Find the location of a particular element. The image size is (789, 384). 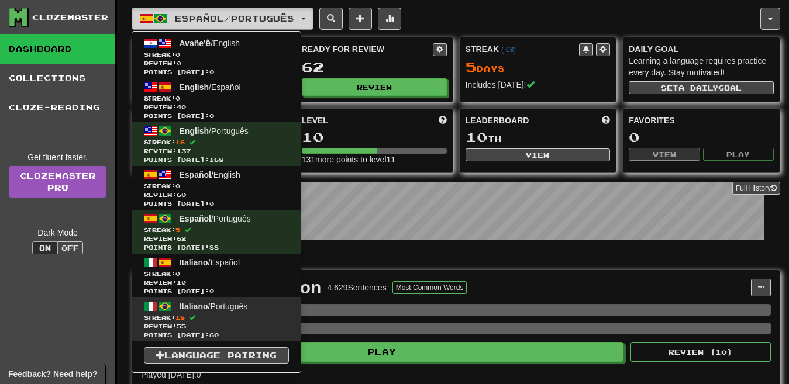

span: Review: 10 is located at coordinates (216, 282).